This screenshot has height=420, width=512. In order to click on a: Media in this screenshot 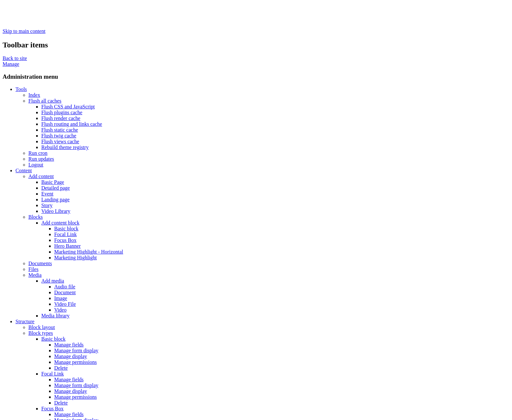, I will do `click(35, 275)`.